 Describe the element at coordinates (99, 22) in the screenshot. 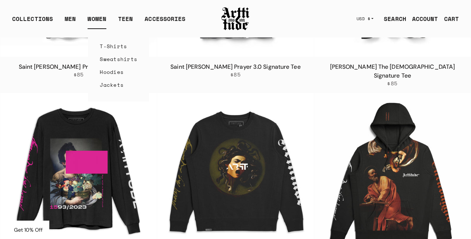

I see `ul: Main navigation` at that location.